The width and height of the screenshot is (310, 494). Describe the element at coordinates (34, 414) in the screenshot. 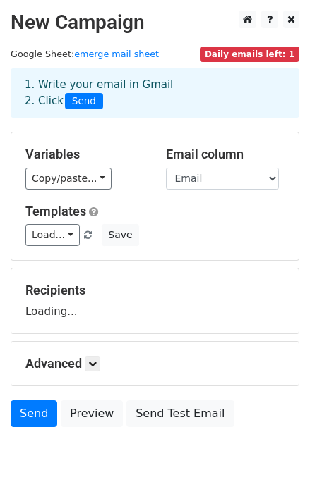

I see `a: Send` at that location.